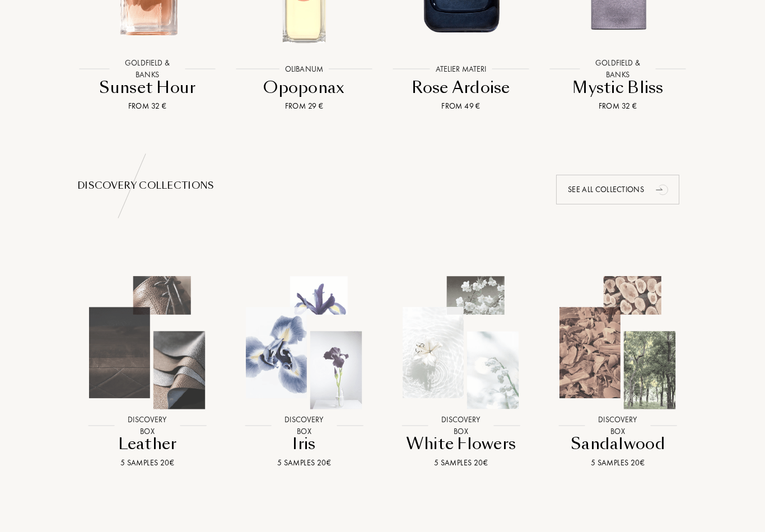 The height and width of the screenshot is (532, 765). Describe the element at coordinates (618, 88) in the screenshot. I see `div: Mystic Bliss` at that location.